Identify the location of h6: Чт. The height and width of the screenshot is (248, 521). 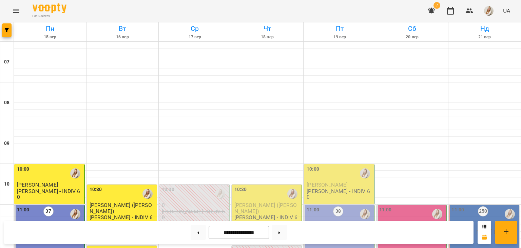
(267, 29).